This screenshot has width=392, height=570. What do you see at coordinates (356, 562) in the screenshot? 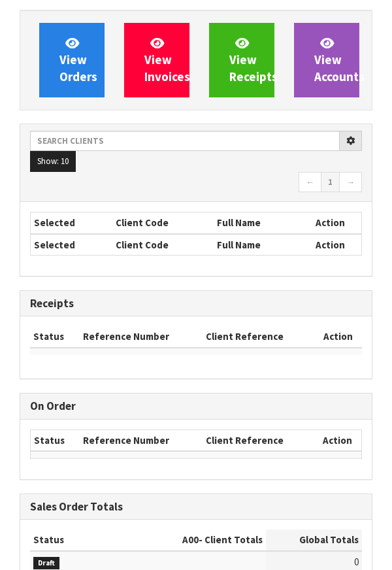
I see `span: 0` at bounding box center [356, 562].